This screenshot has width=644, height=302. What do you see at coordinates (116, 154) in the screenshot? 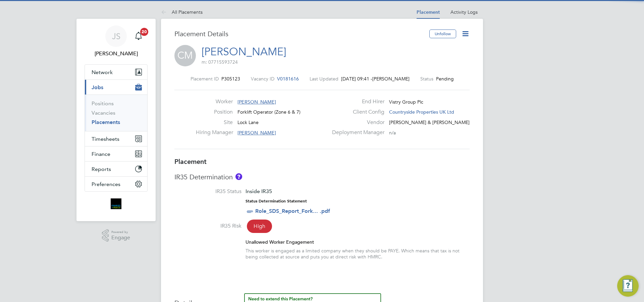
I see `button: Finance` at bounding box center [116, 154].